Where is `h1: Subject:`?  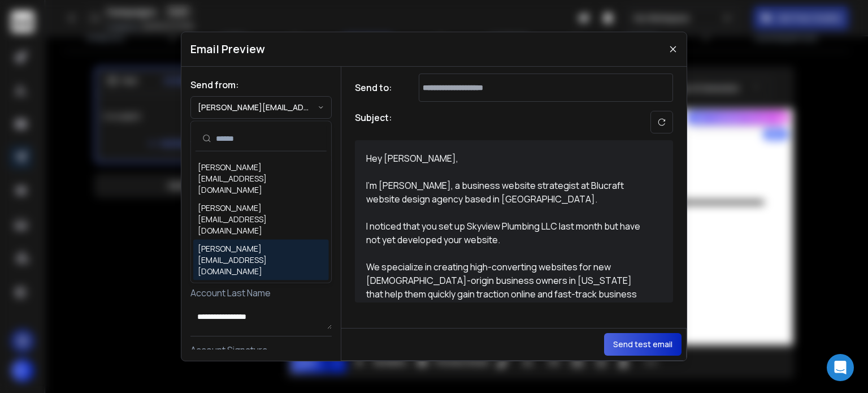 h1: Subject: is located at coordinates (373, 122).